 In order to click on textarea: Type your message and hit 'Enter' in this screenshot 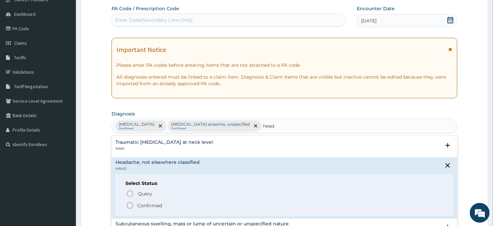, I will do `click(64, 165)`.